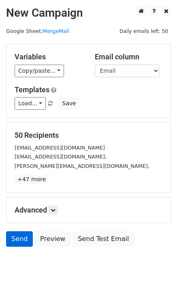 This screenshot has width=177, height=291. Describe the element at coordinates (32, 179) in the screenshot. I see `a: +47 more` at that location.